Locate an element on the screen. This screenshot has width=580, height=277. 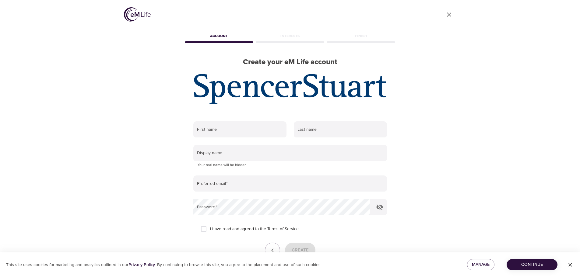
span: I have read and agreed to the is located at coordinates (254, 229).